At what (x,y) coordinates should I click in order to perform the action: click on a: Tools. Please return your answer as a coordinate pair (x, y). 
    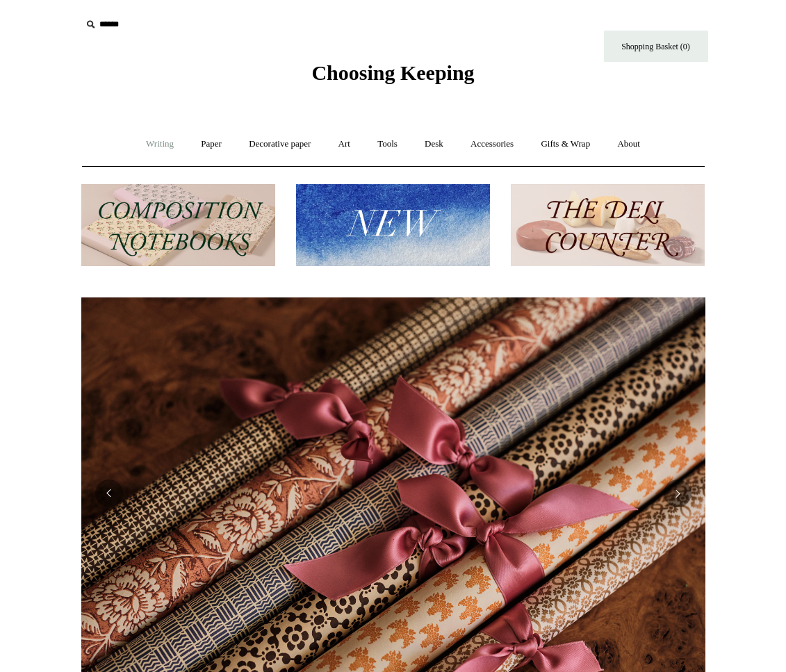
    Looking at the image, I should click on (387, 144).